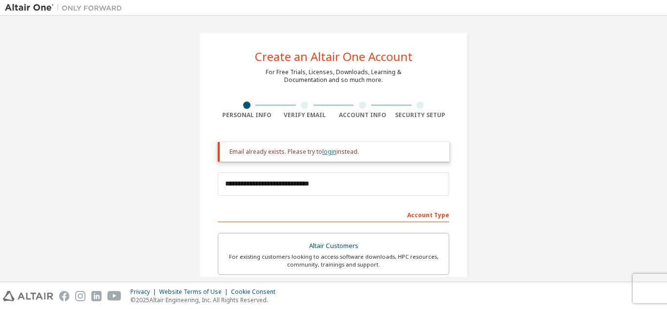 This screenshot has height=310, width=667. Describe the element at coordinates (334, 57) in the screenshot. I see `div: Create an Altair One Account` at that location.